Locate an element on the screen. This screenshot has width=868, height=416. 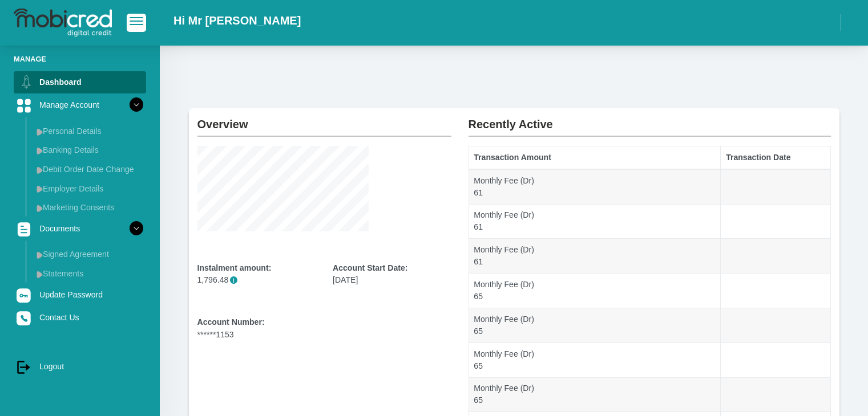
a: Personal Details is located at coordinates (89, 131).